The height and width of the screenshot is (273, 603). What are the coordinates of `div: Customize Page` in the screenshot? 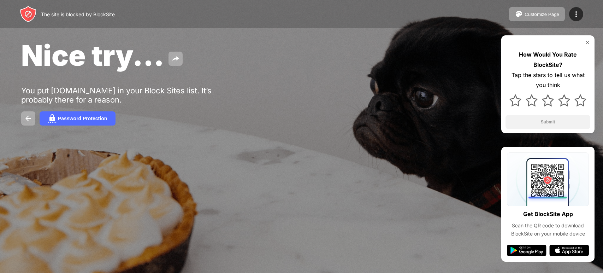 It's located at (542, 14).